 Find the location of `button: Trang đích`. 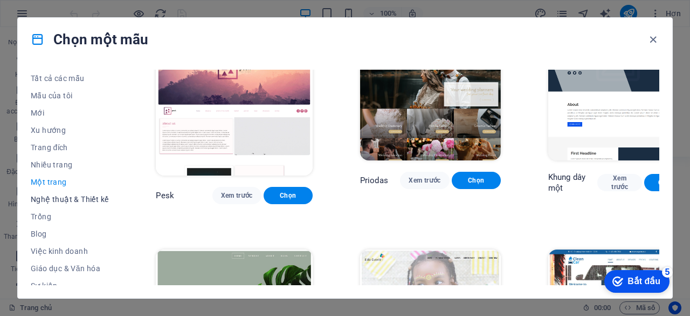

button: Trang đích is located at coordinates (70, 147).